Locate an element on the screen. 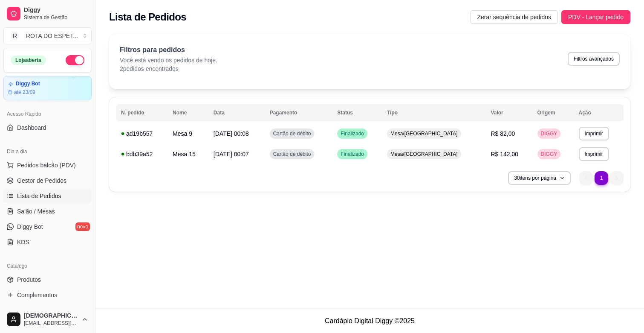  span: Diggy Bot is located at coordinates (30, 226).